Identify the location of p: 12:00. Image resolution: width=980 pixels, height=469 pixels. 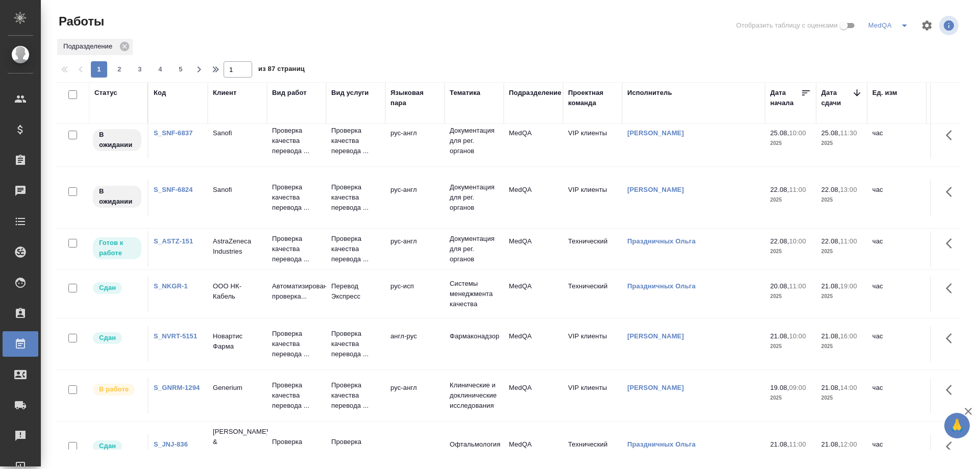
(848, 444).